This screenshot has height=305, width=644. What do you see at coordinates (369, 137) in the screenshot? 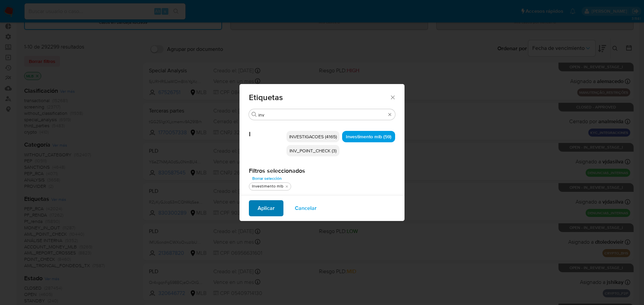
I see `span: Investimento mlb (59)` at bounding box center [369, 137].